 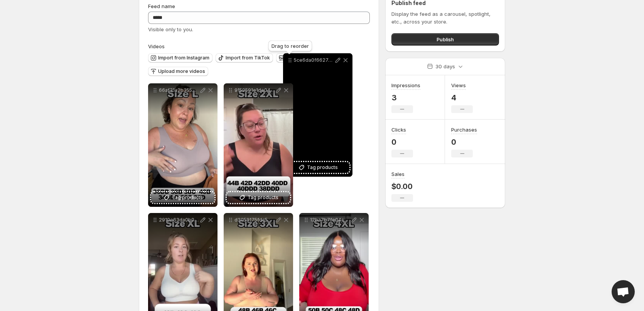 I want to click on p: 9159591e1de046fa97e45172c3a65a41HD-1080p-48Mbps-57168034, so click(x=255, y=90).